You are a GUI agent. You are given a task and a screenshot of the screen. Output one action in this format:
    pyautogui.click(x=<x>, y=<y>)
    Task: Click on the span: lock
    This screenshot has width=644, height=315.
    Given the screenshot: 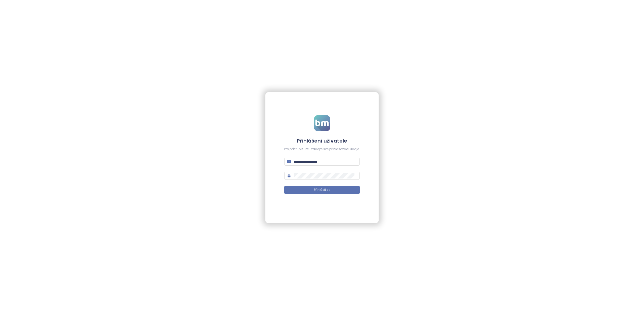 What is the action you would take?
    pyautogui.click(x=289, y=175)
    